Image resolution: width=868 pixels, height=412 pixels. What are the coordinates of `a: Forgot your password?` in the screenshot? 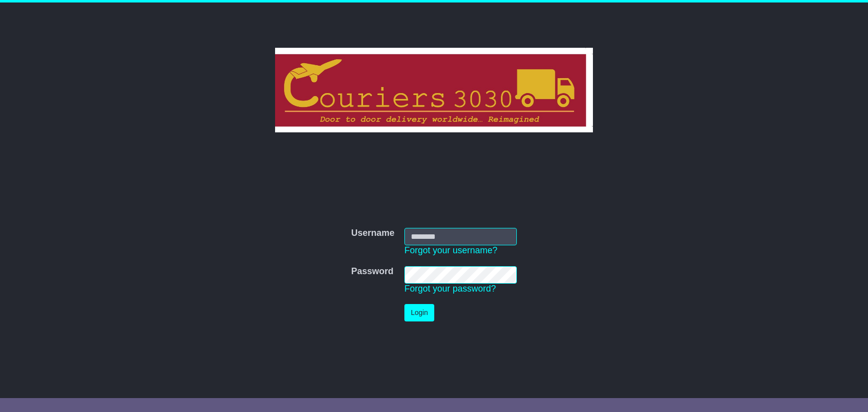 It's located at (450, 289).